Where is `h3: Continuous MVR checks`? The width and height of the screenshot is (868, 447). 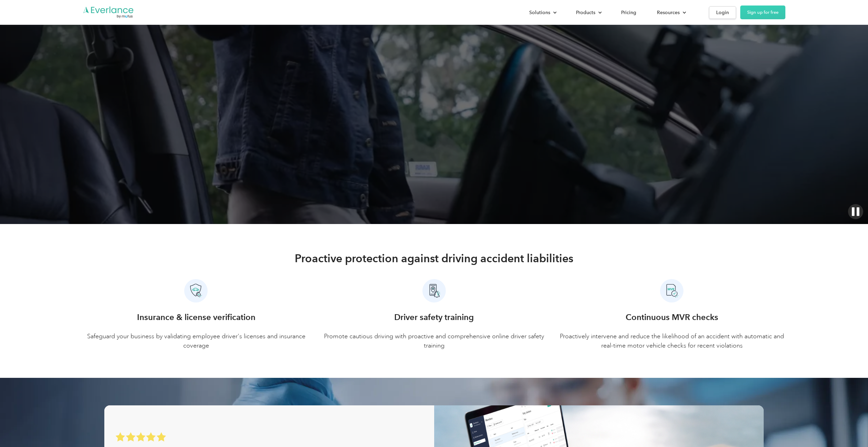
h3: Continuous MVR checks is located at coordinates (672, 317).